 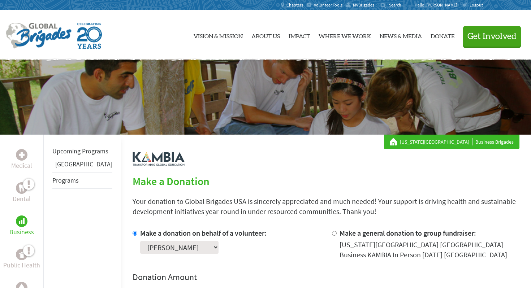 What do you see at coordinates (82, 166) in the screenshot?
I see `li: Panama` at bounding box center [82, 166].